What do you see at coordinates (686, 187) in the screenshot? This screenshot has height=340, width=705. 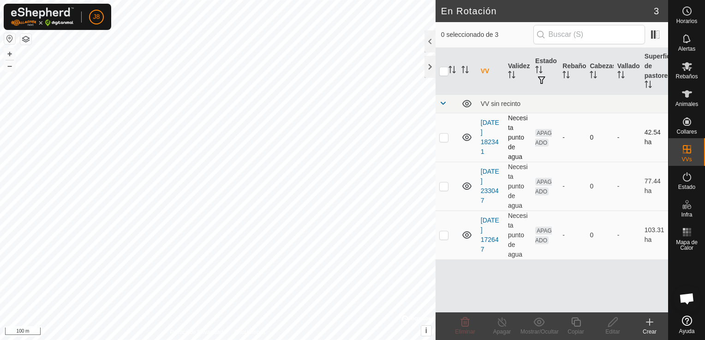 I see `span: Estado` at bounding box center [686, 187].